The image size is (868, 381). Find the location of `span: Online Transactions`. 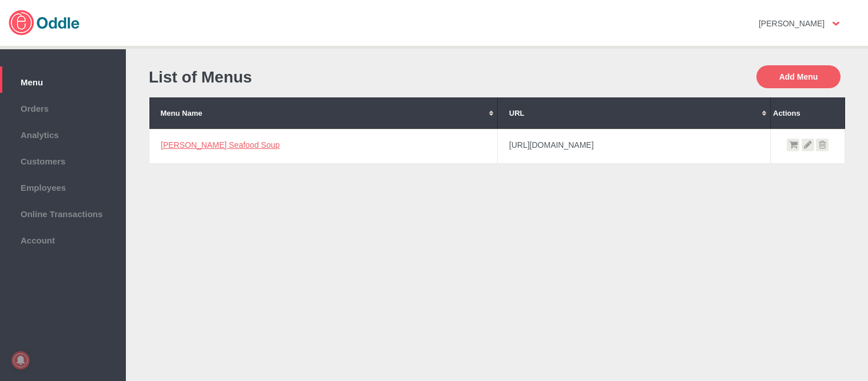

span: Online Transactions is located at coordinates (63, 213).